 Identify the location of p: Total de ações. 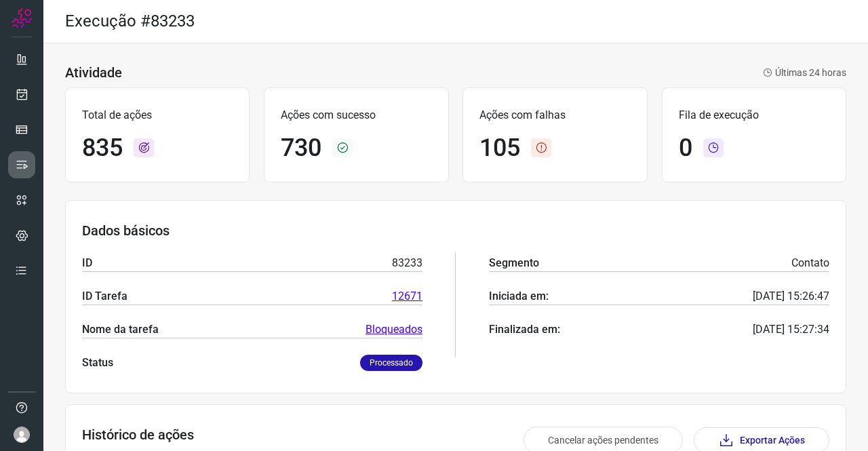
(157, 115).